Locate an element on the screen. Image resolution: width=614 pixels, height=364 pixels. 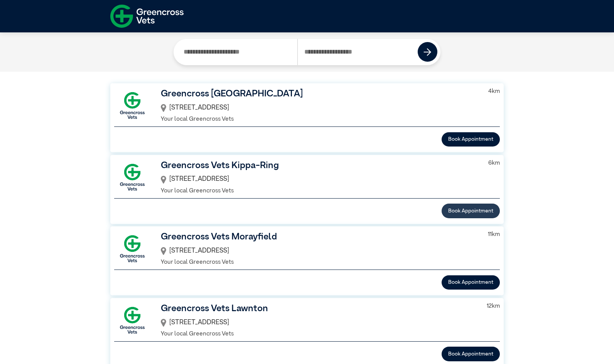
input: Search by Clinic Name is located at coordinates (236, 52).